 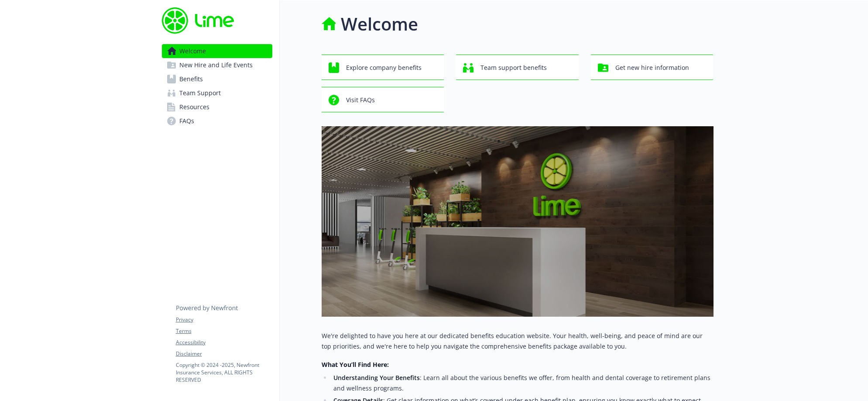 What do you see at coordinates (383, 67) in the screenshot?
I see `button: Explore company benefits` at bounding box center [383, 67].